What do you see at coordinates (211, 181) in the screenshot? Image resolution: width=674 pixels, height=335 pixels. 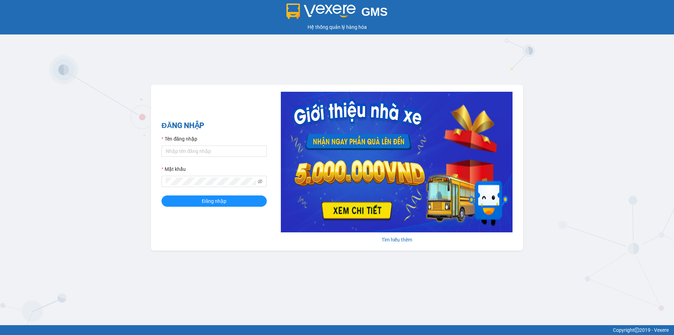 I see `input: Mật khẩu` at bounding box center [211, 181].